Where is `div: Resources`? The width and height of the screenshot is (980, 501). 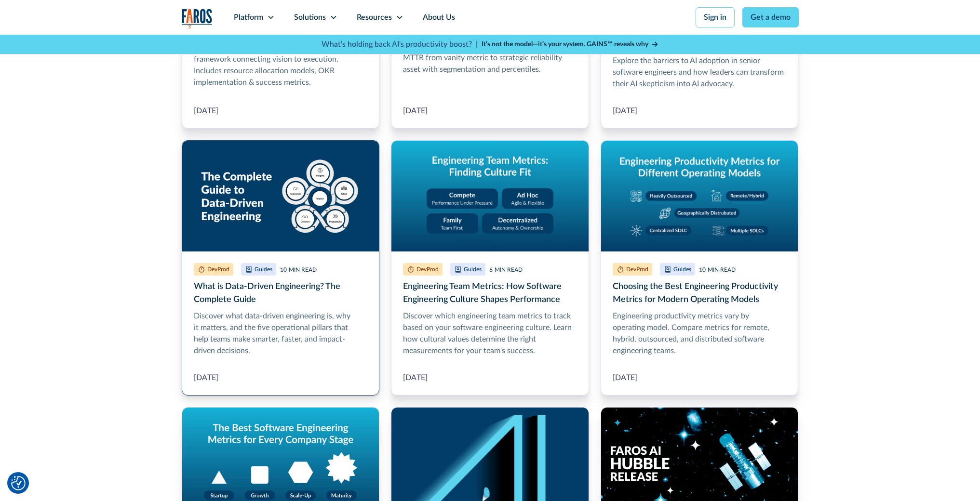
div: Resources is located at coordinates (374, 17).